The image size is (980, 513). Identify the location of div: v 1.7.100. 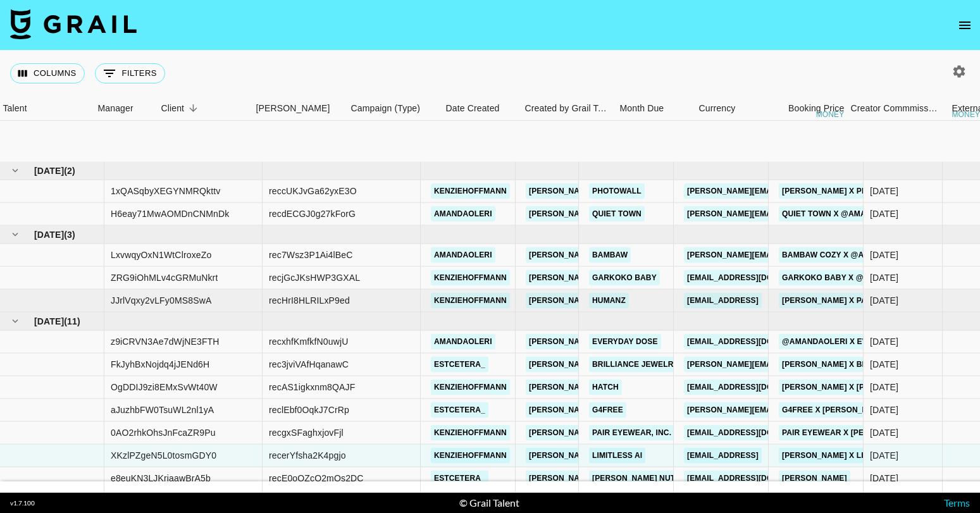
(23, 503).